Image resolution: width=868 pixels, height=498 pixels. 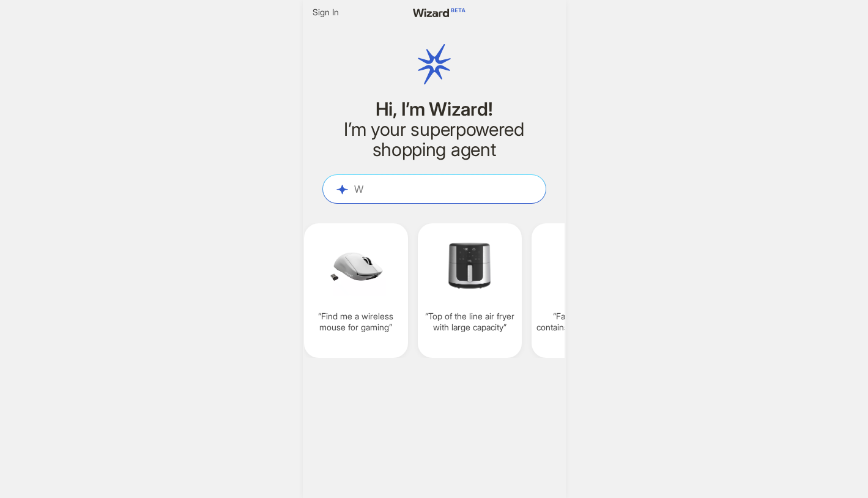 What do you see at coordinates (470, 322) in the screenshot?
I see `q: Top of the line air fryer with large capacity` at bounding box center [470, 322].